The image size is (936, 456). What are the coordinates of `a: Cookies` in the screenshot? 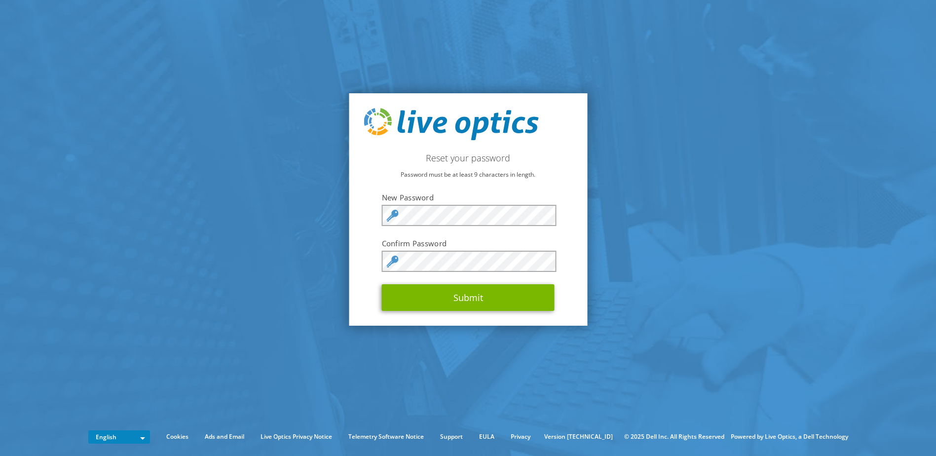 It's located at (177, 437).